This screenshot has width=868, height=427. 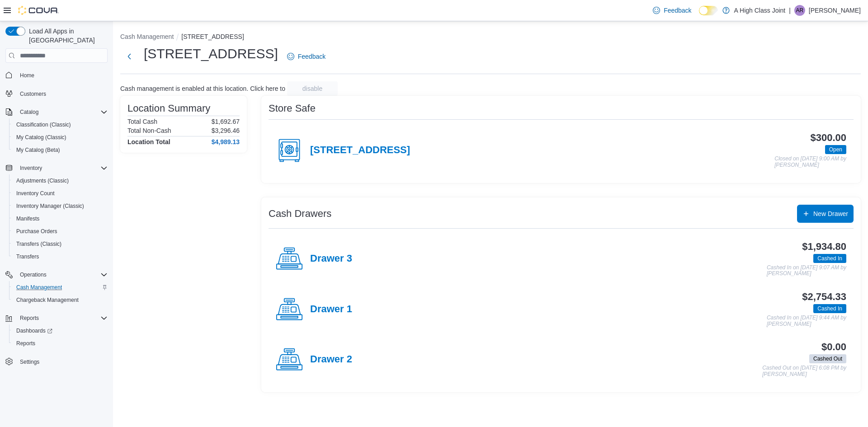 I want to click on span: Adjustments (Classic), so click(x=60, y=181).